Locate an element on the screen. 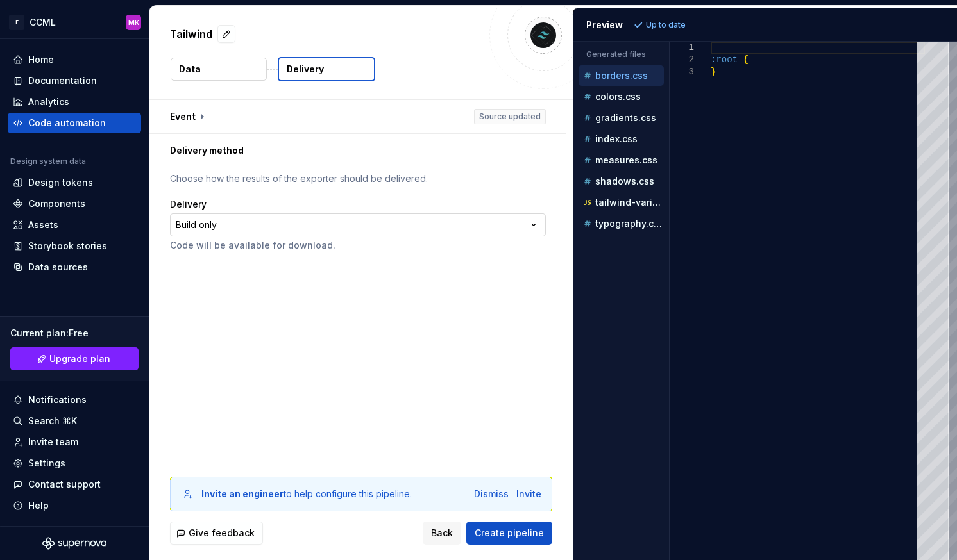 This screenshot has height=560, width=957. p: Code will be available for download. is located at coordinates (358, 246).